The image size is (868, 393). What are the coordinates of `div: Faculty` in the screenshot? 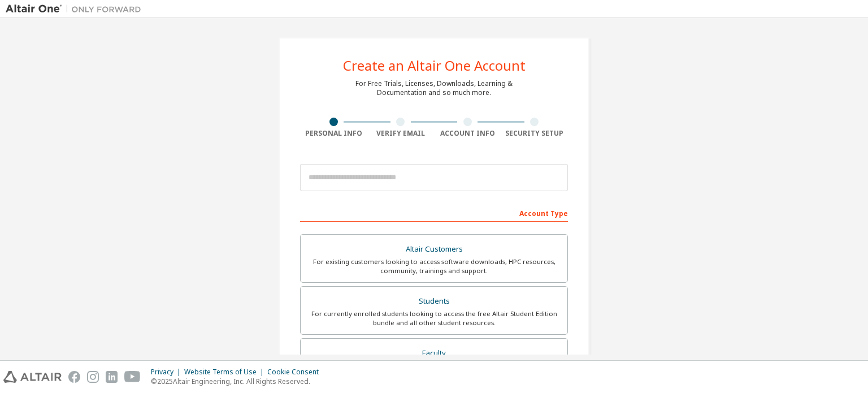 It's located at (434, 353).